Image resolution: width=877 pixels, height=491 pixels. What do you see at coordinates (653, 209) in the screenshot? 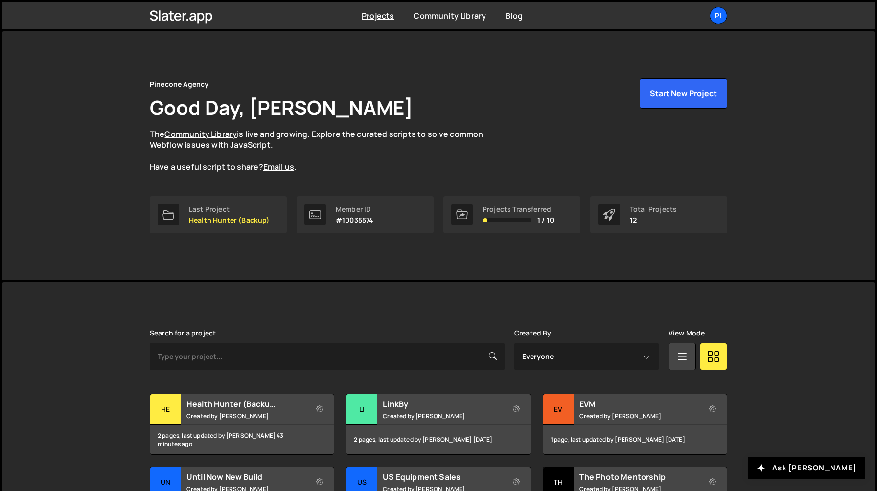
I see `div: Total Projects` at bounding box center [653, 209].